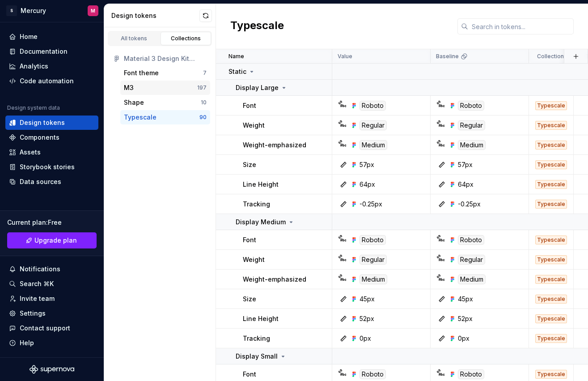 The width and height of the screenshot is (588, 381). Describe the element at coordinates (27, 343) in the screenshot. I see `div: Help` at that location.